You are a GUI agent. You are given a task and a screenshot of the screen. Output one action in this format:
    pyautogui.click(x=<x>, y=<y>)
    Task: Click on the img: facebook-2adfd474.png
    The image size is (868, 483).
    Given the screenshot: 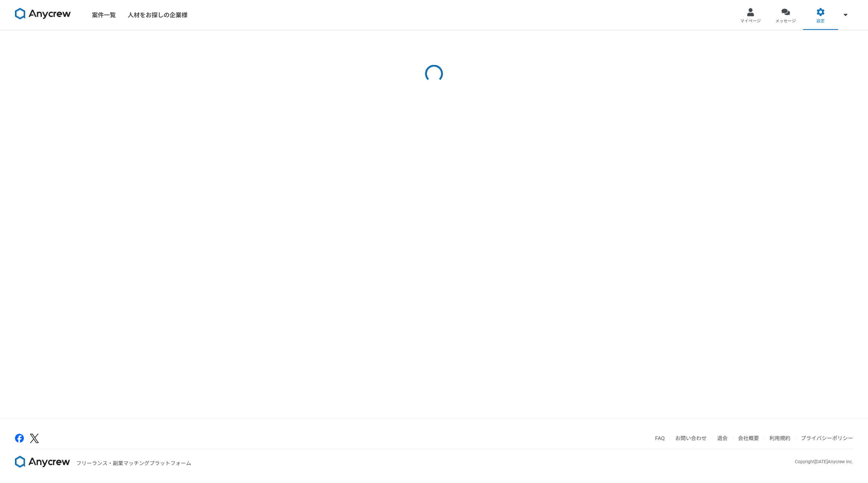 What is the action you would take?
    pyautogui.click(x=20, y=438)
    